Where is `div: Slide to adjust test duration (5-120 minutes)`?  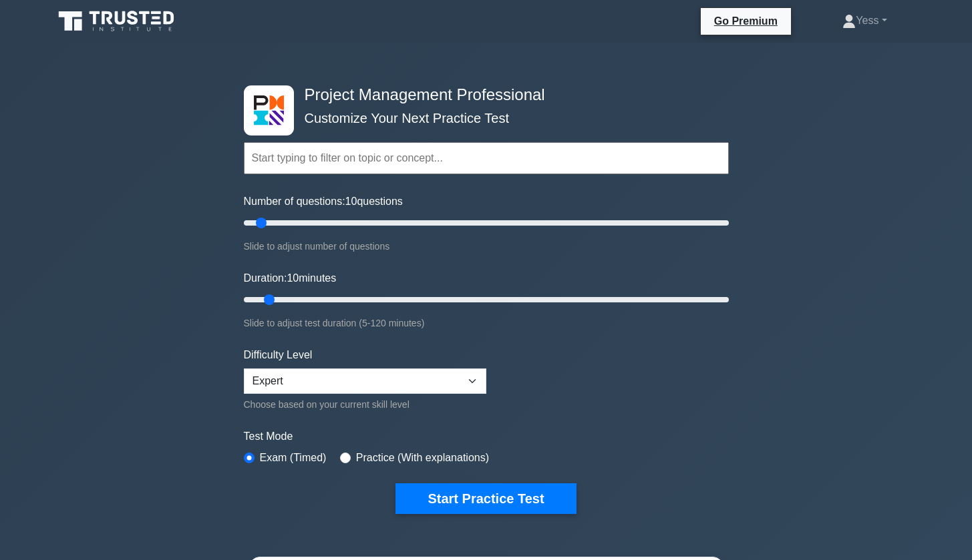
div: Slide to adjust test duration (5-120 minutes) is located at coordinates (486, 323).